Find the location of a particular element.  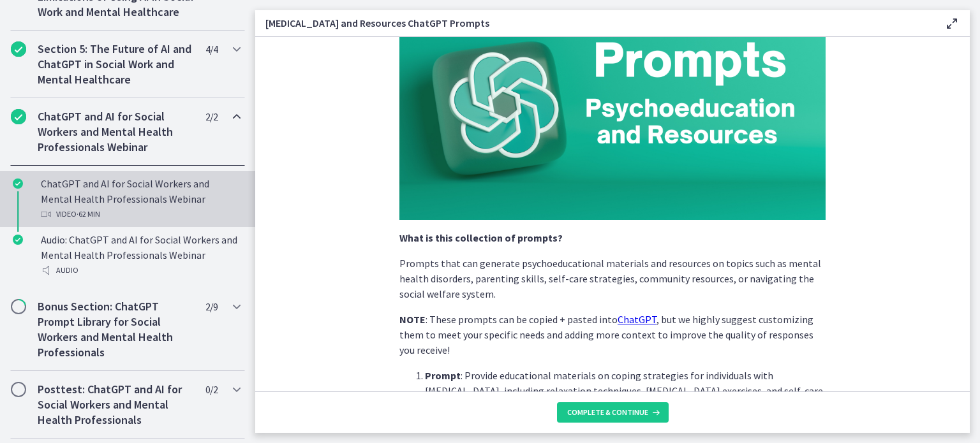

span: 0 / 2 is located at coordinates (211, 390).